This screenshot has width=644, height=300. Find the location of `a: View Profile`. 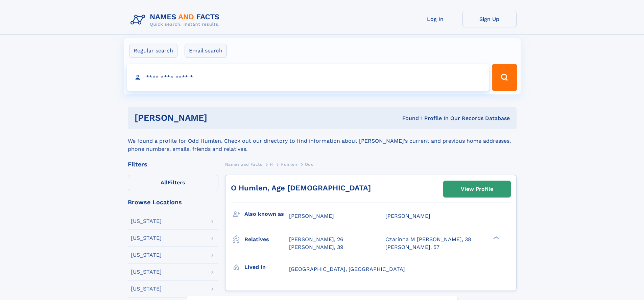

a: View Profile is located at coordinates (477, 189).